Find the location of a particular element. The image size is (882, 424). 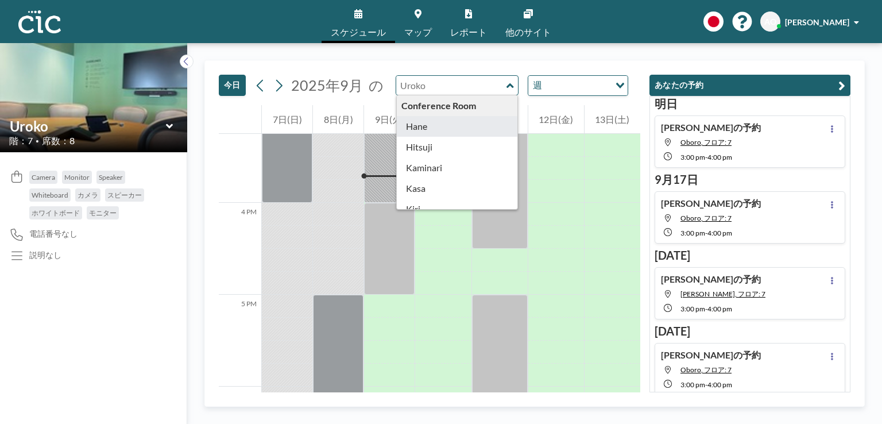

span: レポート is located at coordinates (468, 32).